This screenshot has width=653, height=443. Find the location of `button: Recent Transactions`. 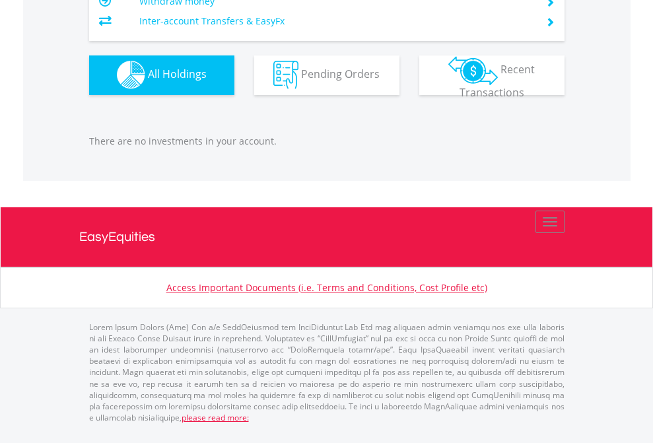

button: Recent Transactions is located at coordinates (492, 75).